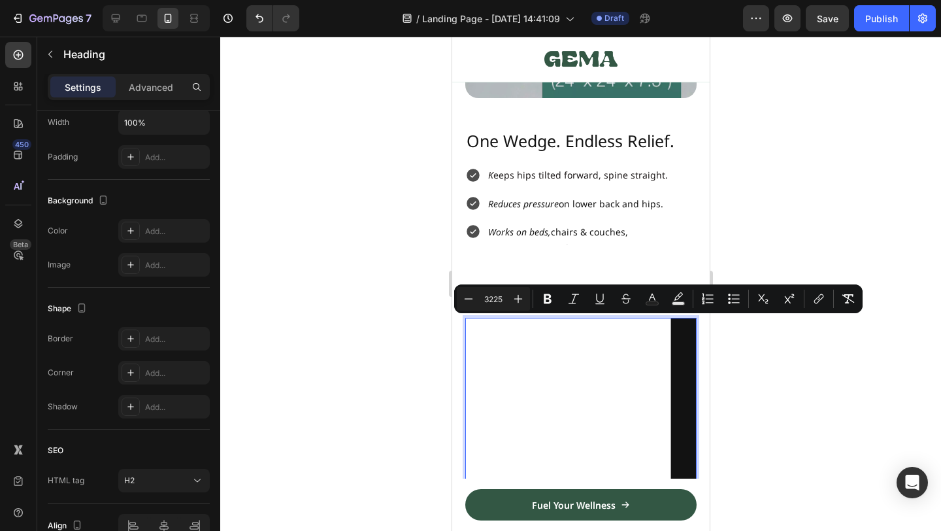 The image size is (941, 531). I want to click on div: HTML tag, so click(66, 481).